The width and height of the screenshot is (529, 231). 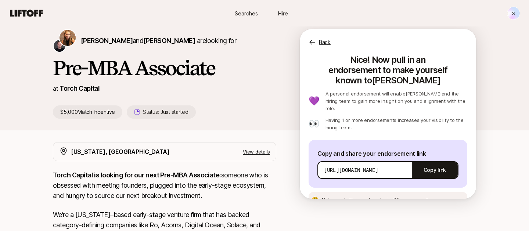 What do you see at coordinates (158, 41) in the screenshot?
I see `p: are looking for` at bounding box center [158, 41].